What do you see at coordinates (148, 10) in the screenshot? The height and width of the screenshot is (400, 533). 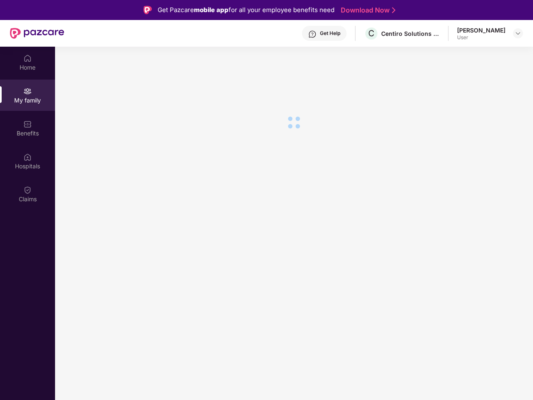 I see `img: Logo` at bounding box center [148, 10].